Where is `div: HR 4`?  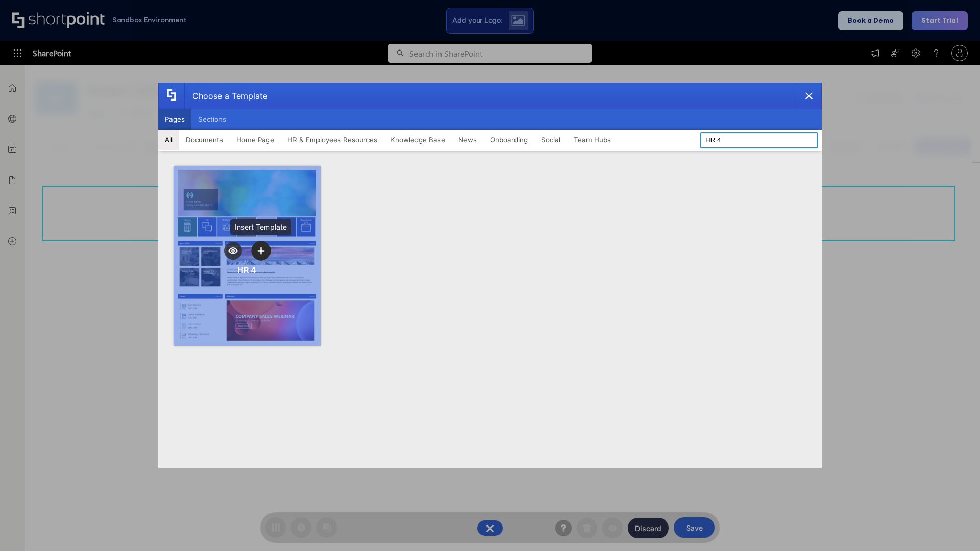 div: HR 4 is located at coordinates (247, 270).